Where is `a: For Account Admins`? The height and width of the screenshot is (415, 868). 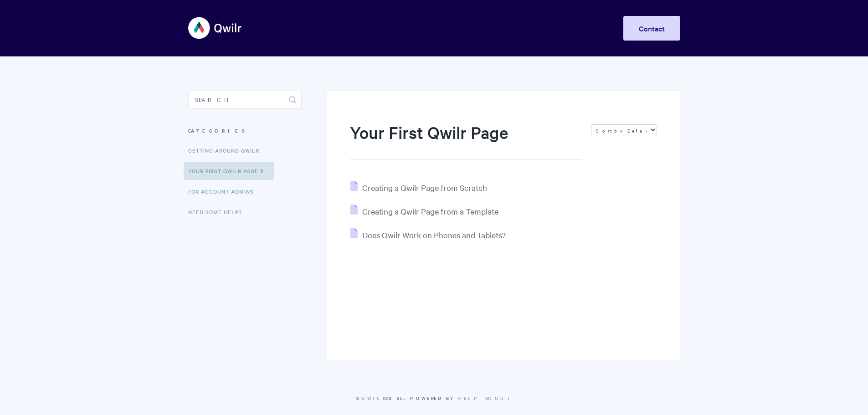 a: For Account Admins is located at coordinates (224, 191).